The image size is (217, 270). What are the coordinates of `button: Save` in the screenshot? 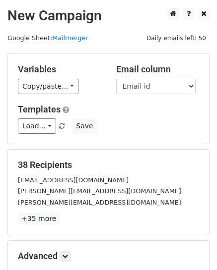 It's located at (84, 126).